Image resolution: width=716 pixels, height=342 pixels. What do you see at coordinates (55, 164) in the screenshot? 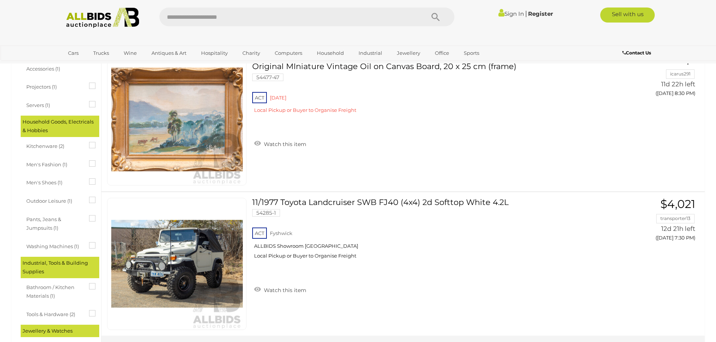
I see `span: Men's Fashion (1)` at bounding box center [55, 164].